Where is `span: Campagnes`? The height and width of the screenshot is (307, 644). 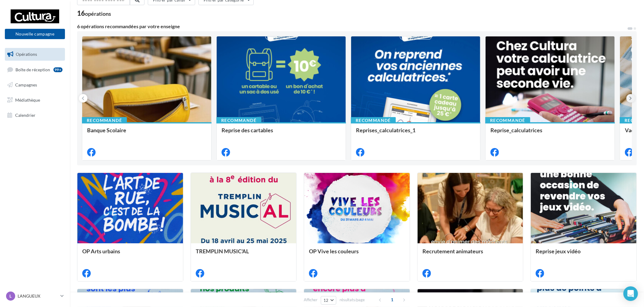 span: Campagnes is located at coordinates (26, 84).